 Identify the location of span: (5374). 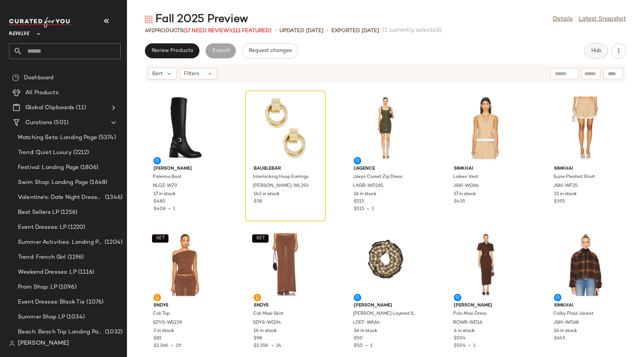
(106, 138).